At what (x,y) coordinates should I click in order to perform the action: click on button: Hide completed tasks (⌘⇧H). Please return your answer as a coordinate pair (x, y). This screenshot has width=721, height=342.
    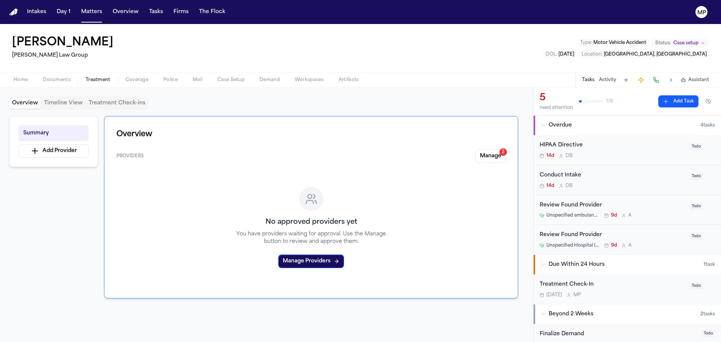
    Looking at the image, I should click on (709, 101).